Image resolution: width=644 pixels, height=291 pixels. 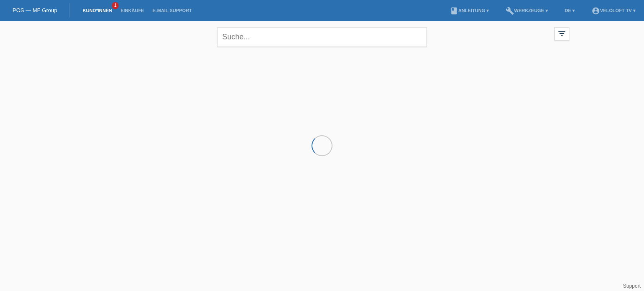 I want to click on input: Suche..., so click(x=322, y=37).